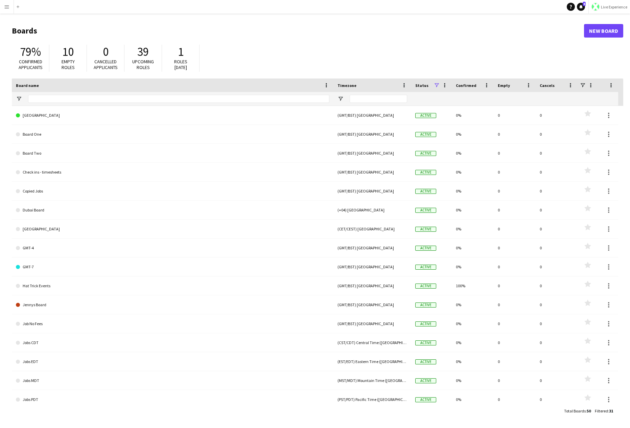 The height and width of the screenshot is (428, 630). I want to click on h1: Boards, so click(298, 31).